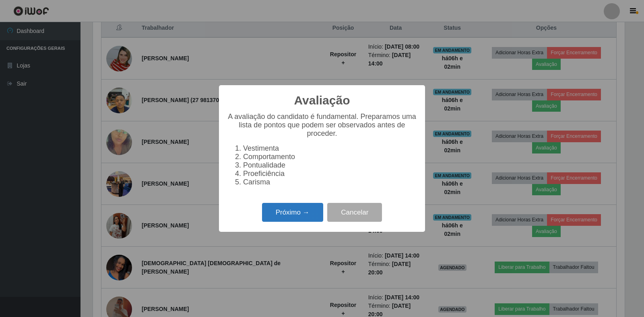 This screenshot has width=644, height=317. Describe the element at coordinates (293, 212) in the screenshot. I see `button: Próximo →` at that location.